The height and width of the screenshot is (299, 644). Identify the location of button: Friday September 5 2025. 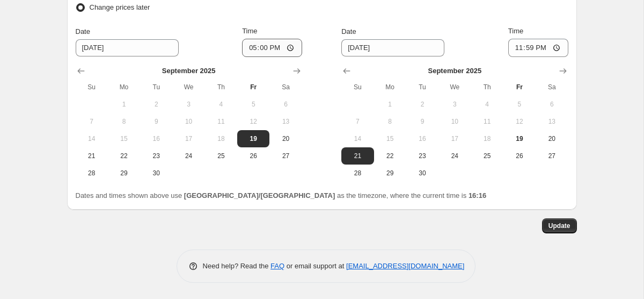
(253, 104).